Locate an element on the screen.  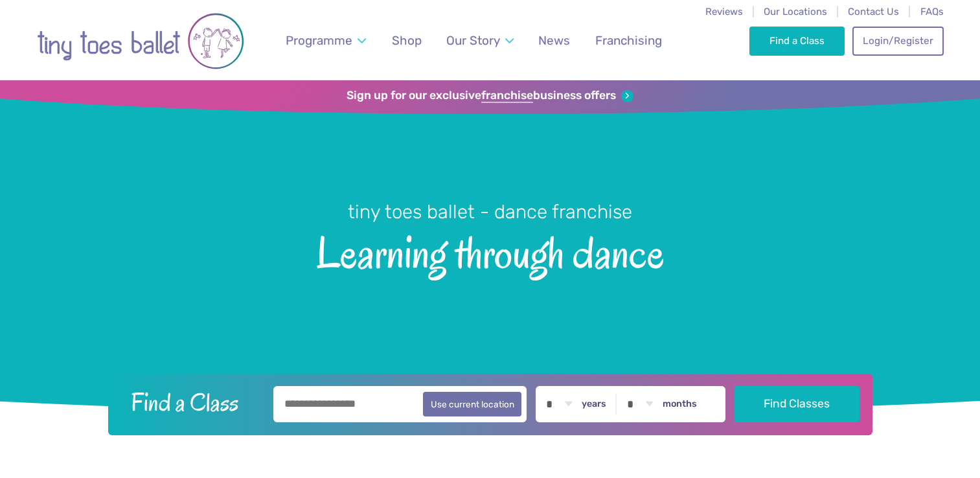
label: years is located at coordinates (595, 404).